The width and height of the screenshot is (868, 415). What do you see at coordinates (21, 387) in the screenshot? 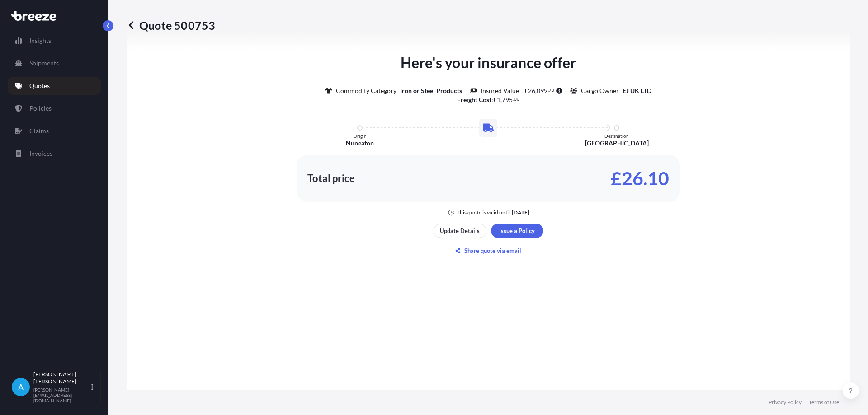
I see `span: A` at bounding box center [21, 387].